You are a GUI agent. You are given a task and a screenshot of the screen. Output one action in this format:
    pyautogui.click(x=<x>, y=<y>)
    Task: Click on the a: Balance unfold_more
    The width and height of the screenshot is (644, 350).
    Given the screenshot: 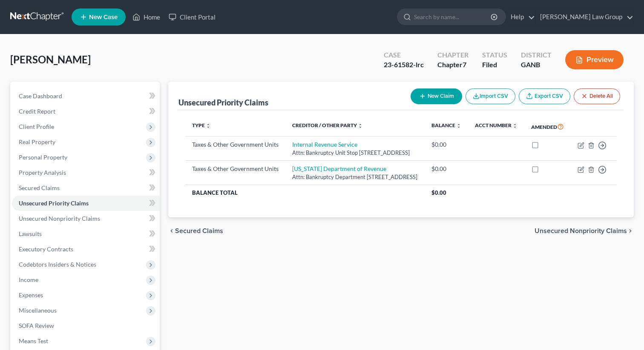 What is the action you would take?
    pyautogui.click(x=446, y=125)
    